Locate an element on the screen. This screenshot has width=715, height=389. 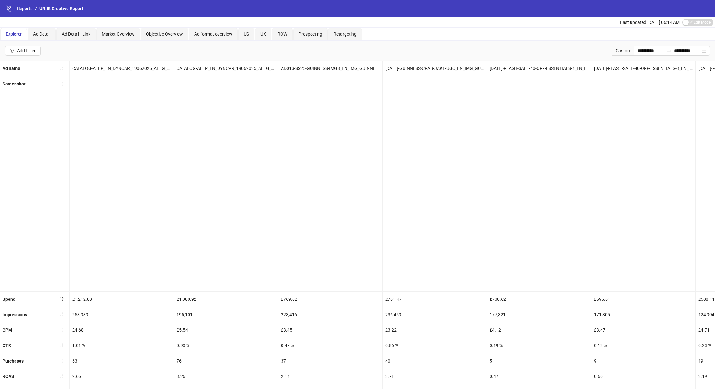
div: £3.47 is located at coordinates (643, 330).